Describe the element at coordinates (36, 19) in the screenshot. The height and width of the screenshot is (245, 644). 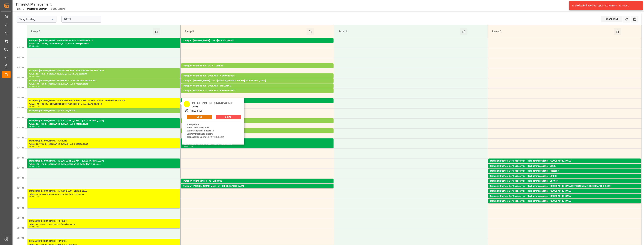
I see `input: Type to search/select` at that location.